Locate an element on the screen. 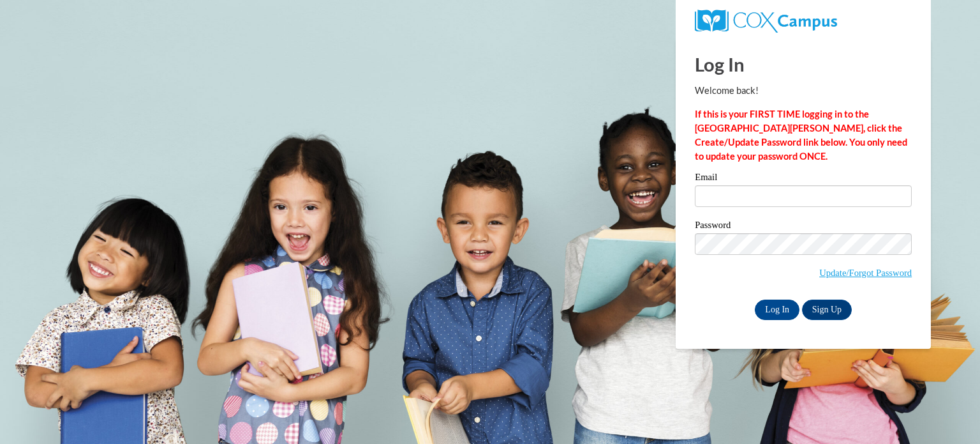 This screenshot has height=444, width=980. input: Log In is located at coordinates (777, 310).